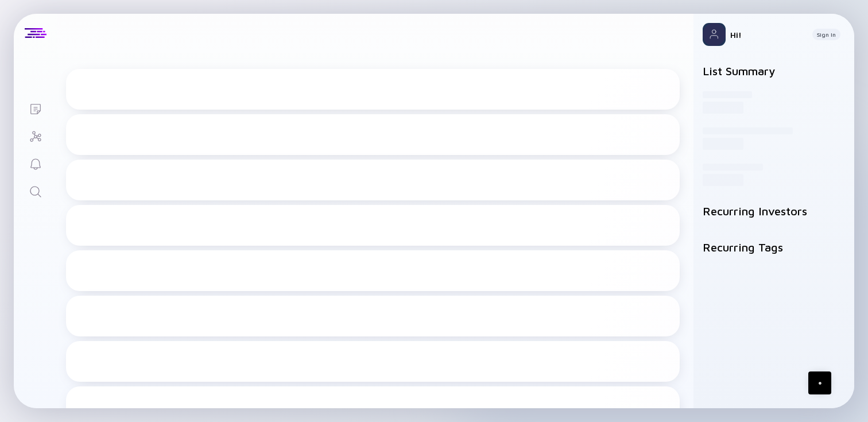  What do you see at coordinates (714, 34) in the screenshot?
I see `img: Profile Picture` at bounding box center [714, 34].